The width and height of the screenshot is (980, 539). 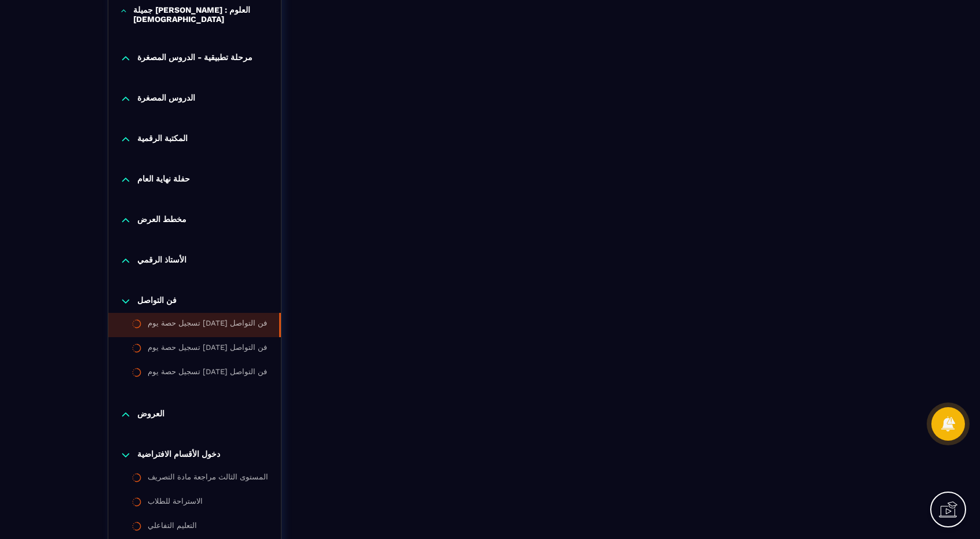 What do you see at coordinates (179, 456) in the screenshot?
I see `p: دخول الأقسام الافتراضية` at bounding box center [179, 456].